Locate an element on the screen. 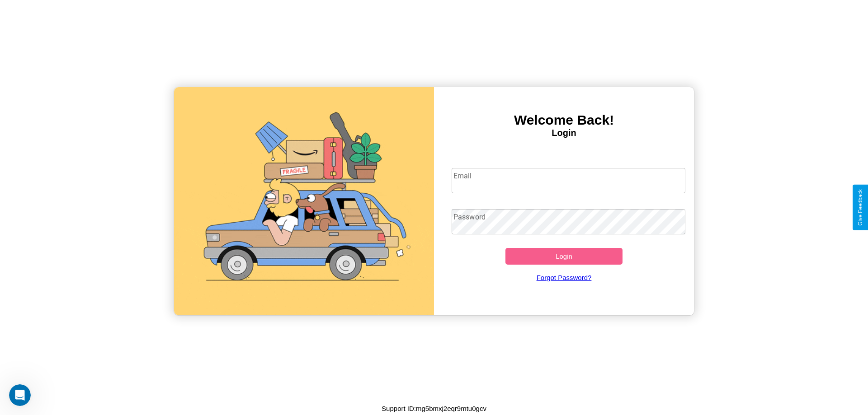 This screenshot has height=415, width=868. img: gif is located at coordinates (304, 202).